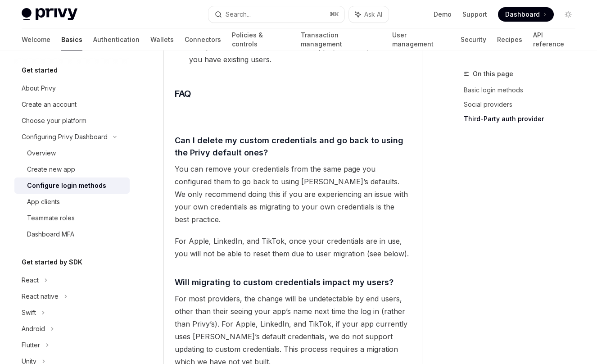 The width and height of the screenshot is (597, 364). What do you see at coordinates (474, 40) in the screenshot?
I see `a: Security` at bounding box center [474, 40].